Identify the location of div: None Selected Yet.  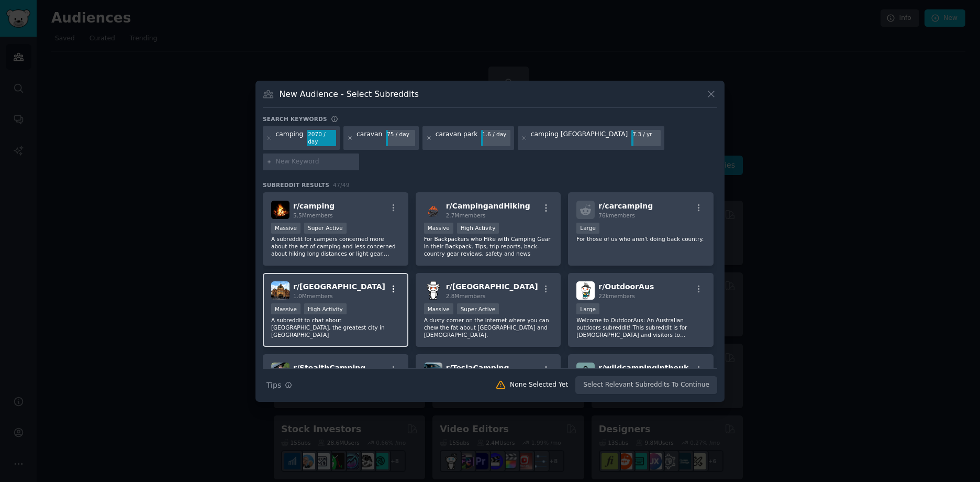
(539, 385).